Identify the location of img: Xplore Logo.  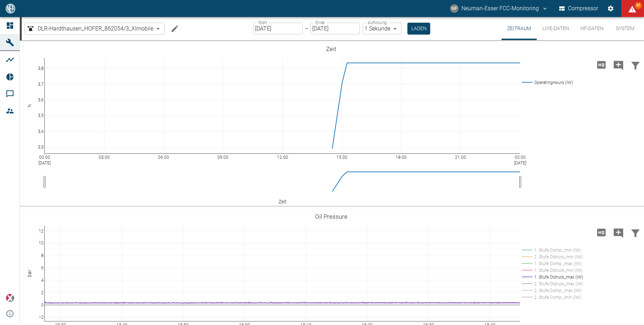
(10, 298).